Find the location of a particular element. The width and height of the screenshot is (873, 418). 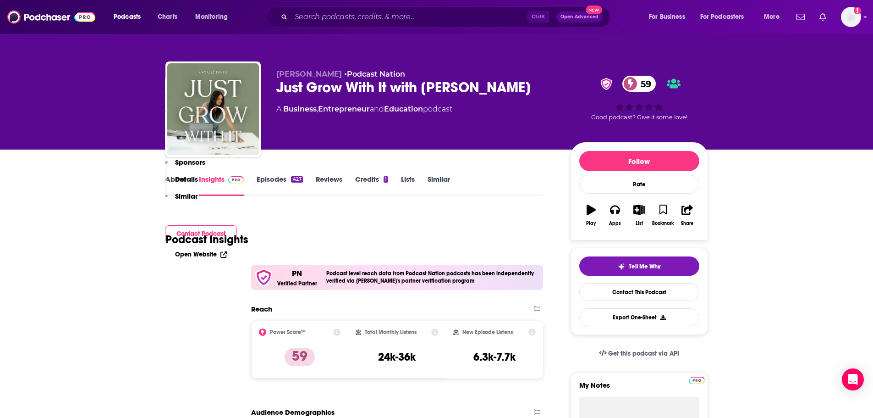

span: For Business is located at coordinates (667, 17).